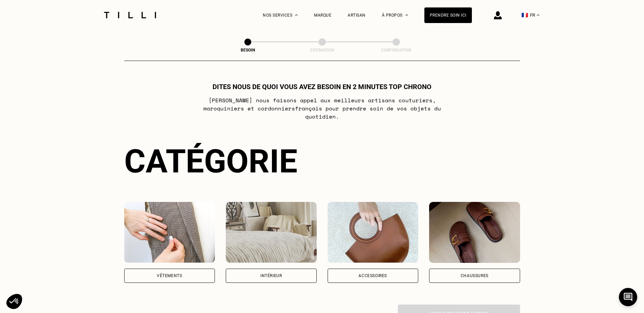 The image size is (644, 313). What do you see at coordinates (296, 15) in the screenshot?
I see `img: Menu déroulant` at bounding box center [296, 15].